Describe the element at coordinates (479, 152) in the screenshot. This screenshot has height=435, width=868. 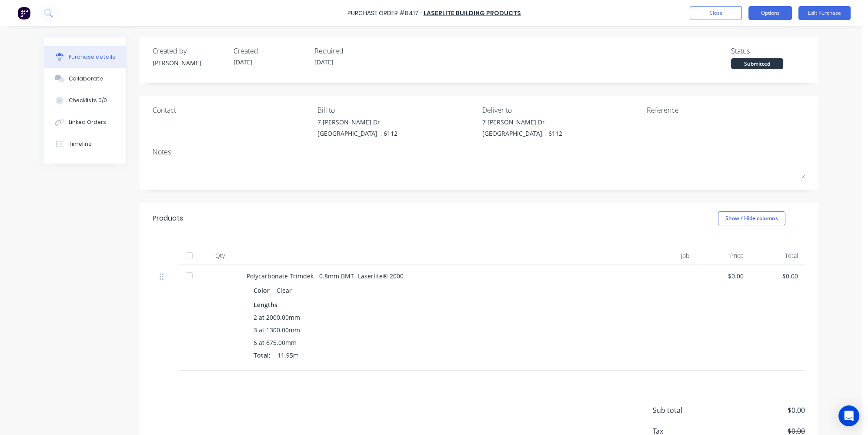
I see `div: Notes` at that location.